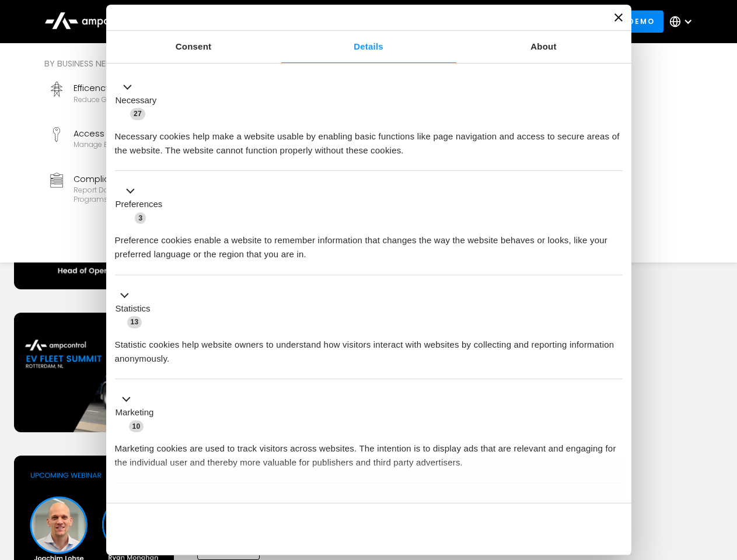 Image resolution: width=737 pixels, height=560 pixels. I want to click on a: EfficencyReduce grid contraints and fuel costs, so click(138, 98).